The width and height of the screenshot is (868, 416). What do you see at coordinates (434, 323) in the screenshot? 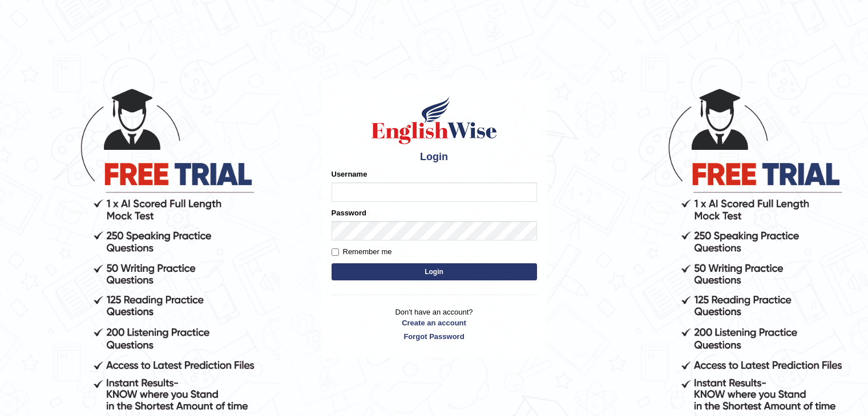
I see `a: Create an account` at bounding box center [434, 323].